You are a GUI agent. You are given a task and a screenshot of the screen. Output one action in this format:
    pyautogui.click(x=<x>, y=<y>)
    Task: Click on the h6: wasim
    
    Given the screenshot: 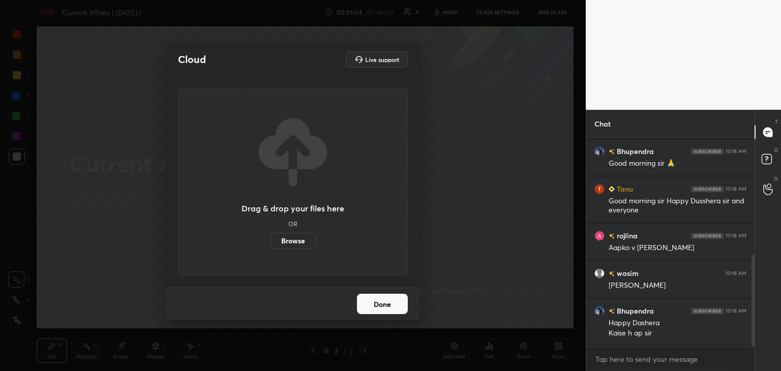 What is the action you would take?
    pyautogui.click(x=627, y=273)
    